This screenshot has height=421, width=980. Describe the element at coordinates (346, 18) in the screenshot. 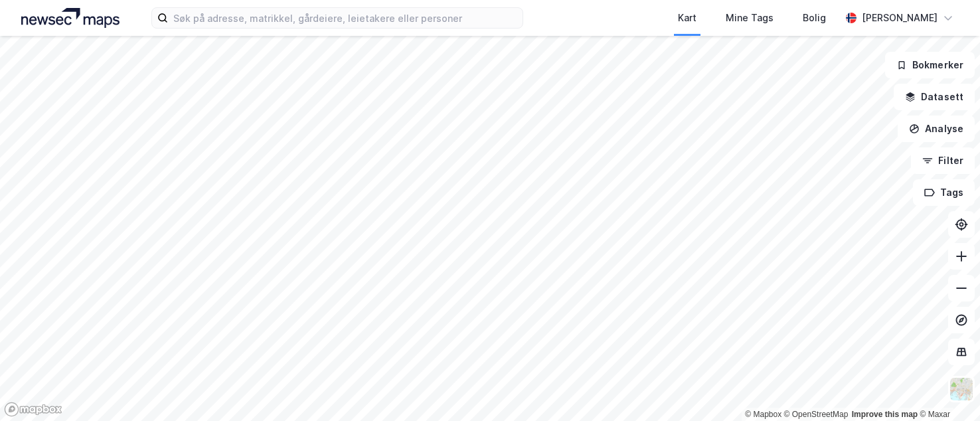

I see `input: Søk på adresse, matrikkel, gårdeiere, leietakere eller personer` at that location.